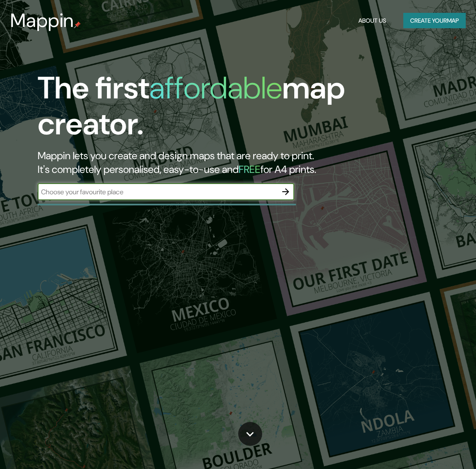  What do you see at coordinates (228, 162) in the screenshot?
I see `h2: Mappin lets you create and design maps that are ready to print. It's completely personalised, eas...` at bounding box center [228, 162].